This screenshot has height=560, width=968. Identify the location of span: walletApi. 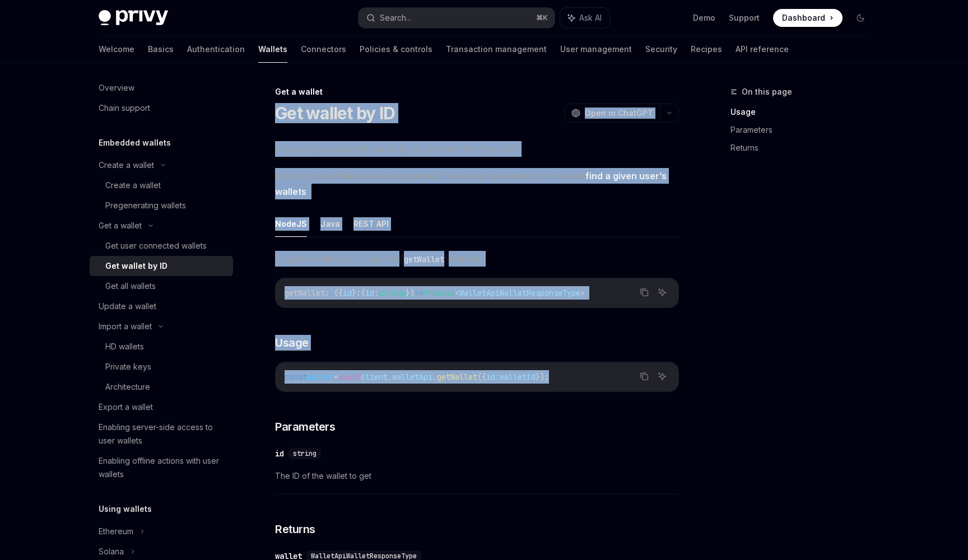
(412, 377).